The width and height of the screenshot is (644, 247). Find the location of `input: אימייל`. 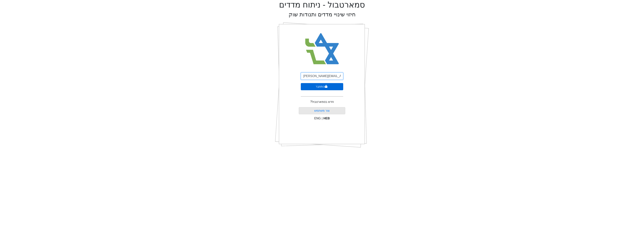

input: אימייל is located at coordinates (322, 76).